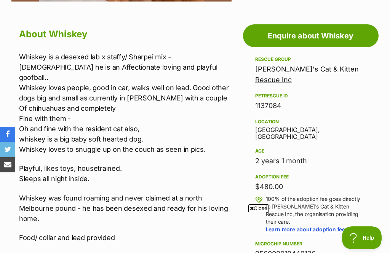  What do you see at coordinates (311, 96) in the screenshot?
I see `div: PetRescue ID` at bounding box center [311, 96].